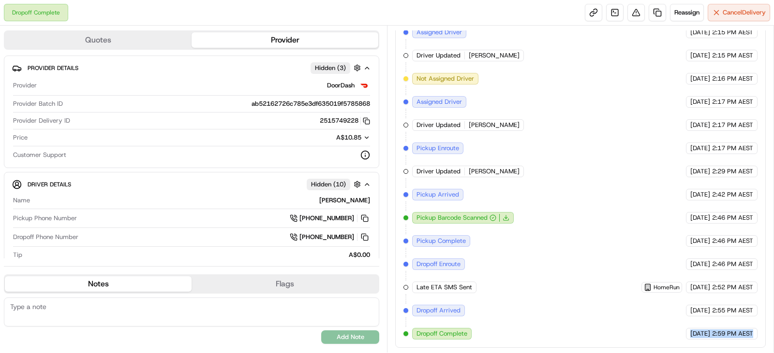  What do you see at coordinates (732, 311) in the screenshot?
I see `span: 2:55 PM AEST` at bounding box center [732, 311].